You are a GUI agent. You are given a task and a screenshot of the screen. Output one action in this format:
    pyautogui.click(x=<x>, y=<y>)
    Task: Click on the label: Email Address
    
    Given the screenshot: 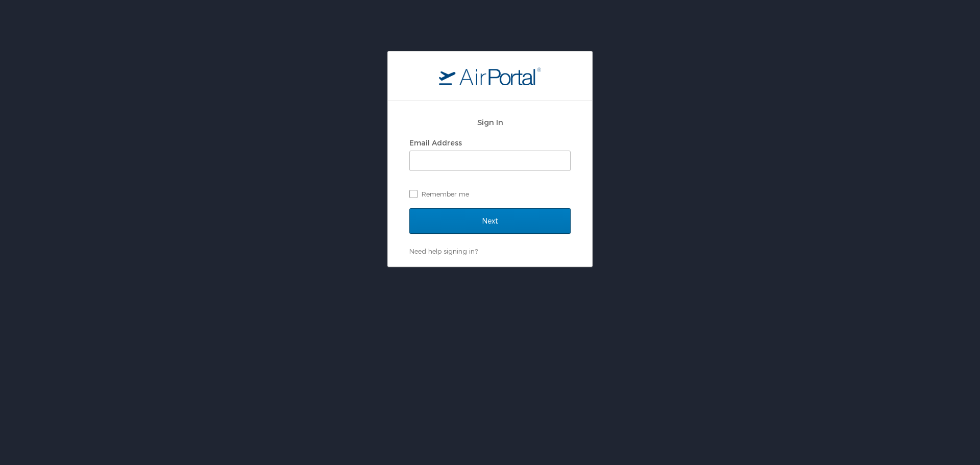 What is the action you would take?
    pyautogui.click(x=435, y=142)
    